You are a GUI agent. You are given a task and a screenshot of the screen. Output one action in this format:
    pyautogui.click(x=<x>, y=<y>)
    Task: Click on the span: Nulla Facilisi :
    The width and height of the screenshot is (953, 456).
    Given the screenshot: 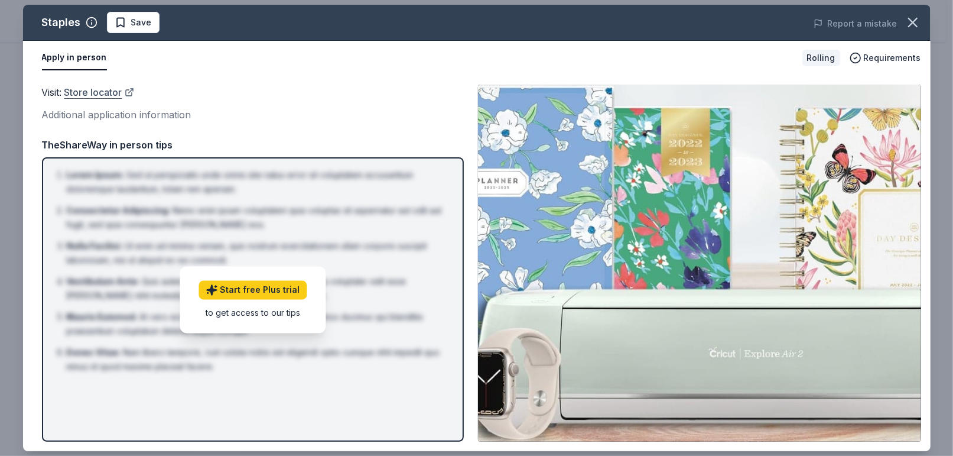 What is the action you would take?
    pyautogui.click(x=95, y=245)
    